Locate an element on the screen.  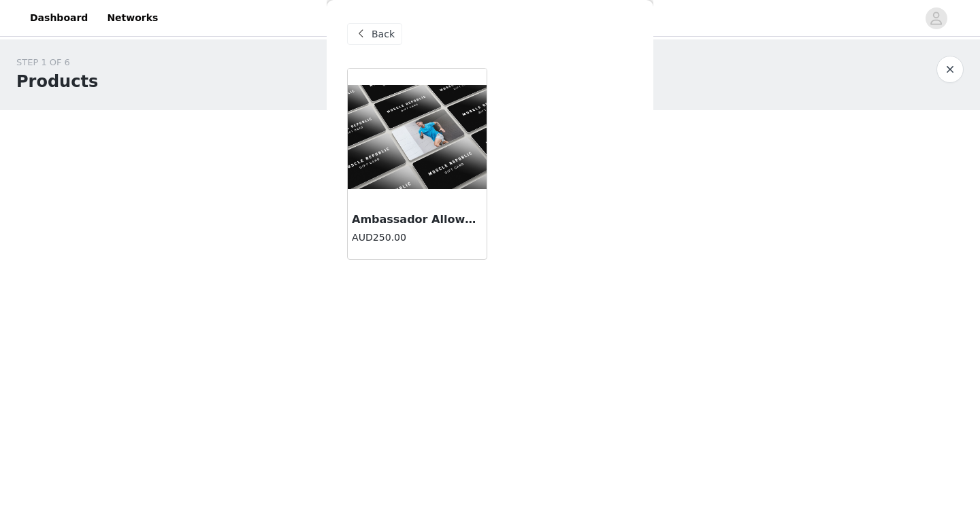
a: Dashboard is located at coordinates (58, 17).